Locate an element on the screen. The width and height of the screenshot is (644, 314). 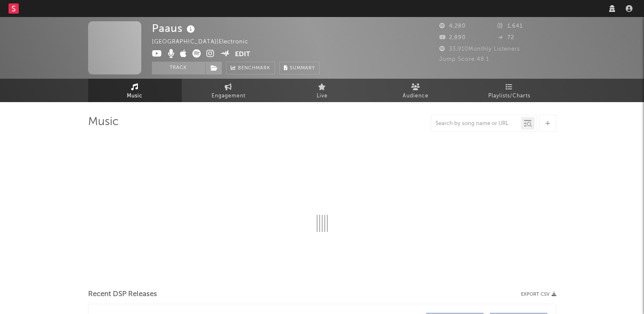
button: Edit is located at coordinates (243, 55).